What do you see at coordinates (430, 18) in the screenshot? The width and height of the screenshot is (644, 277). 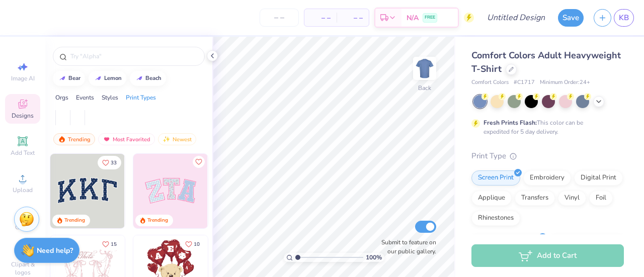 I see `span: FREE` at bounding box center [430, 18].